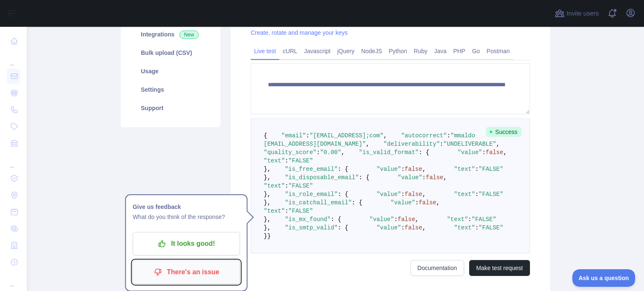  I want to click on a: Support, so click(170, 108).